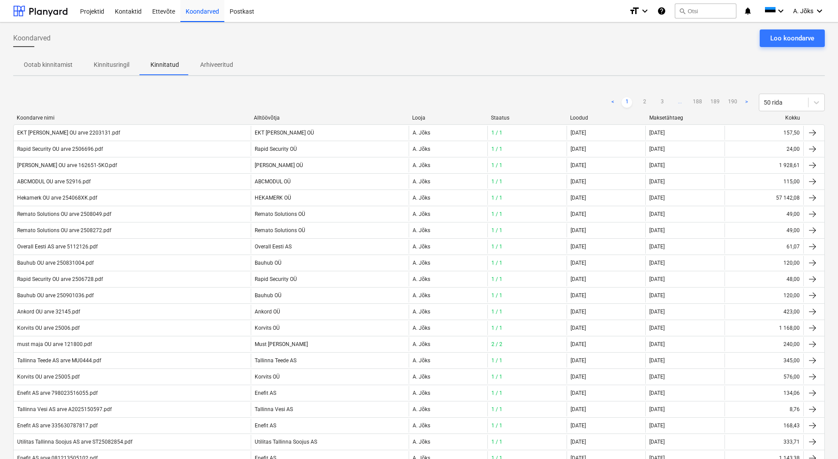  I want to click on div: 48,00, so click(794, 279).